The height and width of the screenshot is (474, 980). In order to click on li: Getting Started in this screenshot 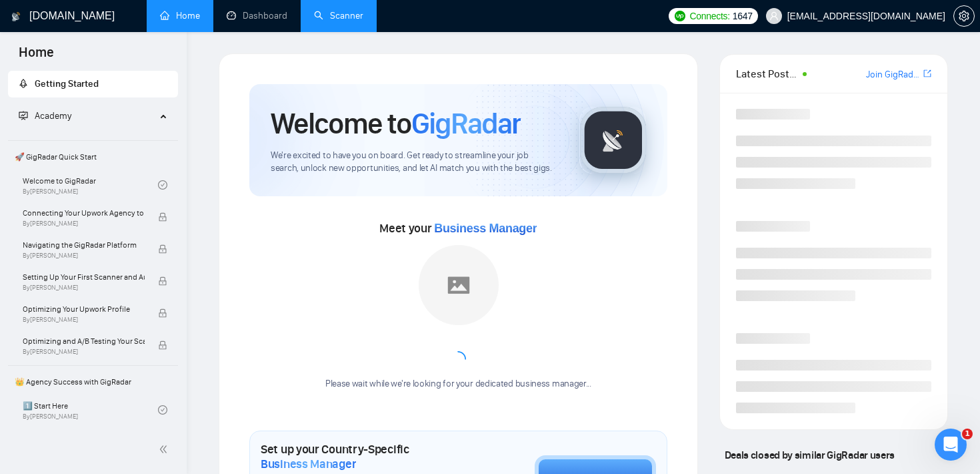, I will do `click(93, 84)`.